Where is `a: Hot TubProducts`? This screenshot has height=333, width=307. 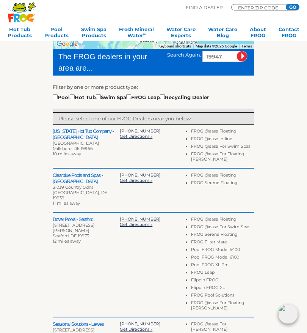
a: Hot TubProducts is located at coordinates (20, 34).